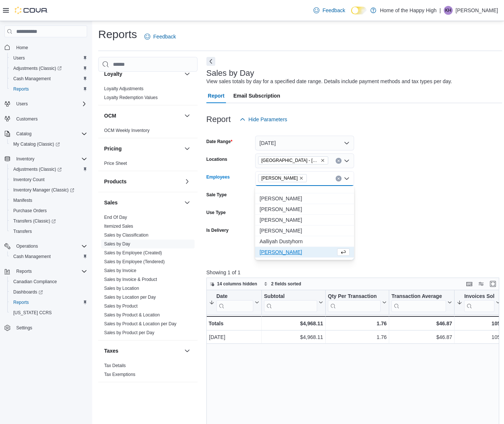 This screenshot has height=424, width=504. What do you see at coordinates (305, 242) in the screenshot?
I see `button: Aalliyah Dustyhorn` at bounding box center [305, 242].